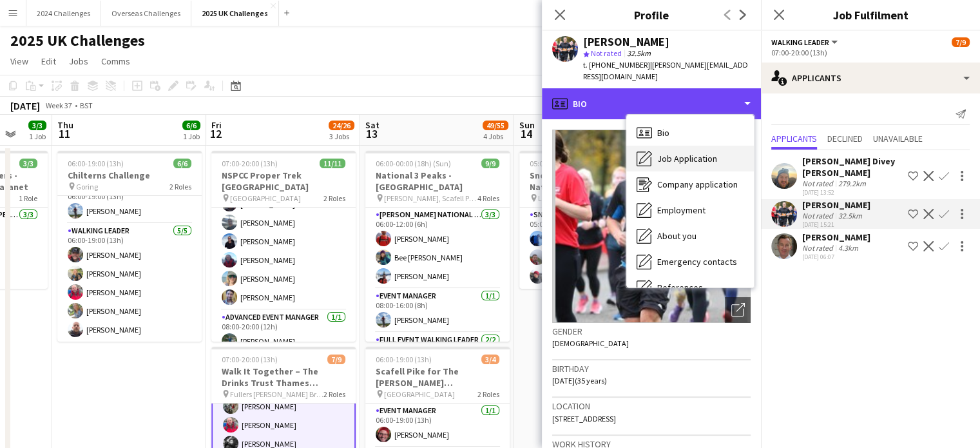 The width and height of the screenshot is (980, 448). I want to click on span: 1 Role, so click(28, 197).